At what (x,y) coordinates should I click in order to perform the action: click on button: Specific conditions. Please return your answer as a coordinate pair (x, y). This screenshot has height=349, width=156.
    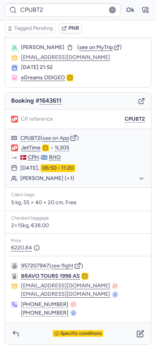
    Looking at the image, I should click on (78, 333).